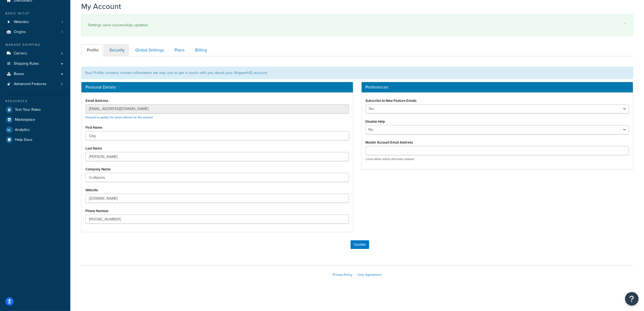  Describe the element at coordinates (342, 274) in the screenshot. I see `a: Privacy Policy` at that location.